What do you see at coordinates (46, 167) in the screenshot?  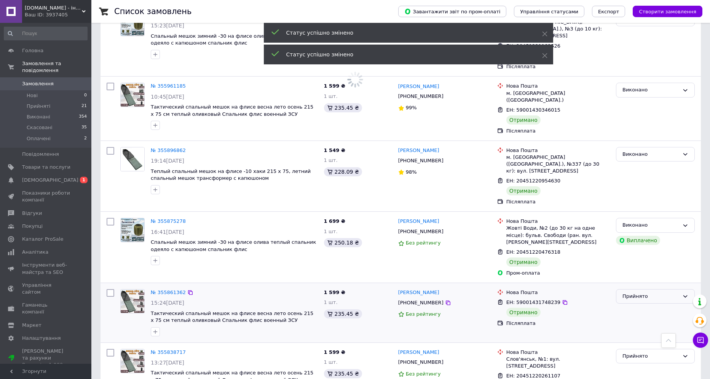 I see `span: Товари та послуги` at bounding box center [46, 167].